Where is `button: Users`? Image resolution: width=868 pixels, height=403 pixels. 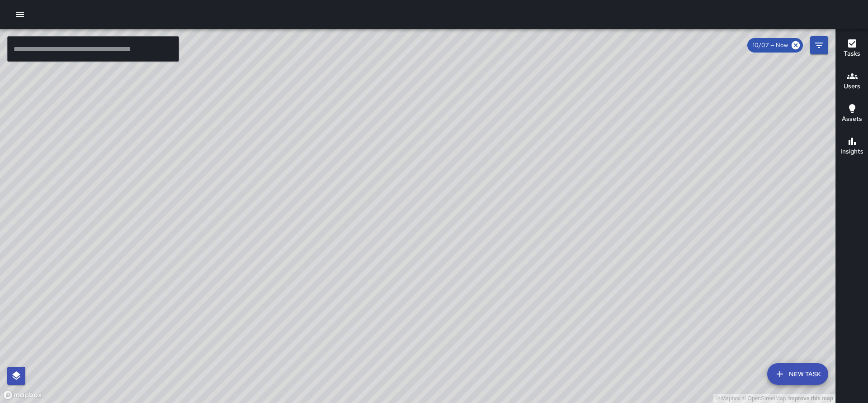 button: Users is located at coordinates (852, 82).